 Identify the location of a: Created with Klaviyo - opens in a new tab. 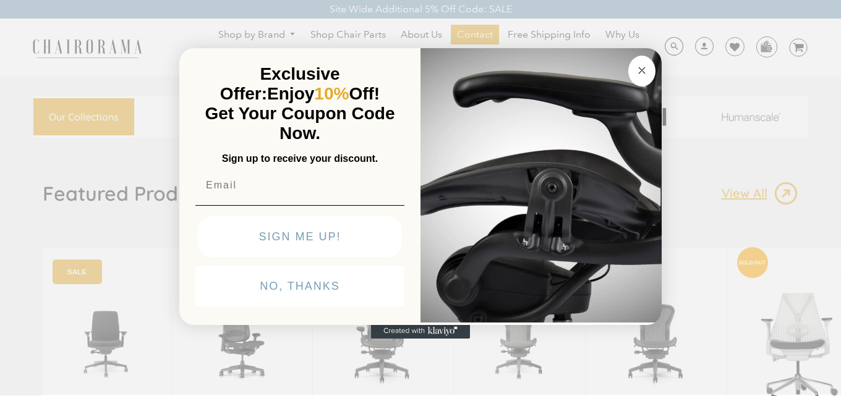
(420, 331).